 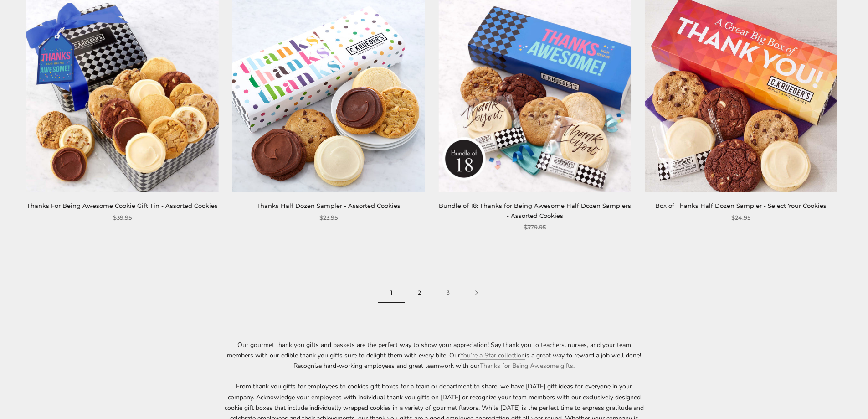 I want to click on span: $23.95, so click(x=329, y=217).